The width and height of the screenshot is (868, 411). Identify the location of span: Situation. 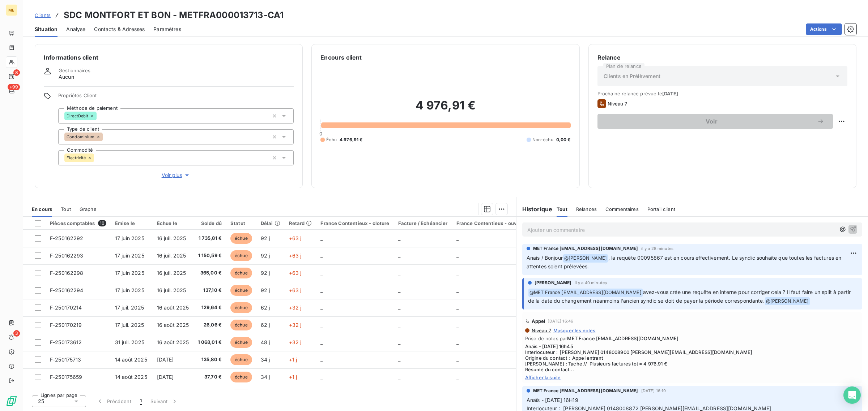
(46, 29).